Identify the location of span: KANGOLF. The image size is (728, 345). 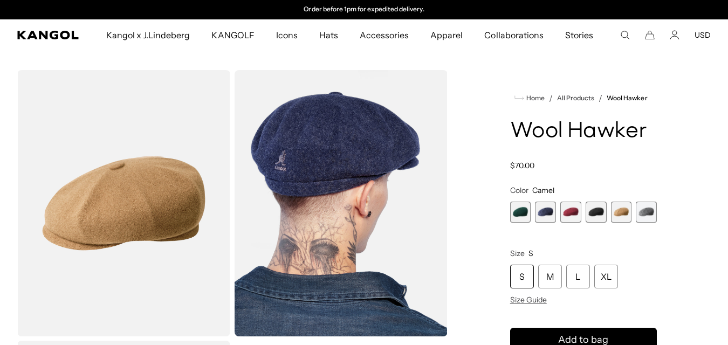
(233, 35).